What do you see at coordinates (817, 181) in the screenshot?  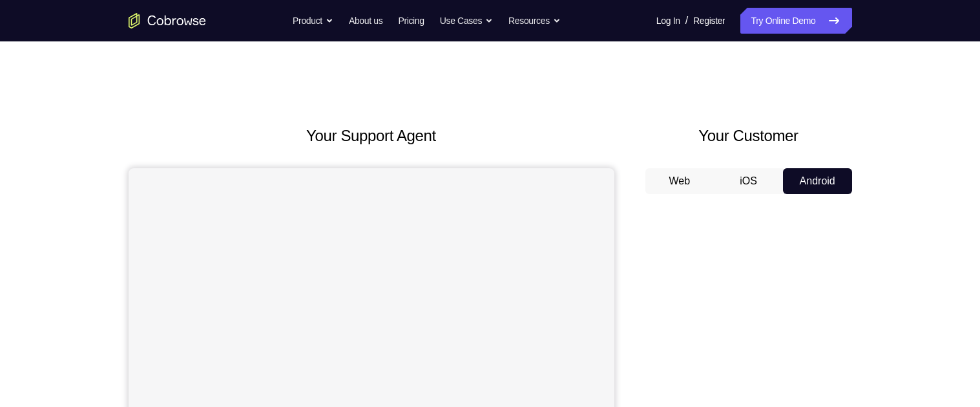 I see `button: Android` at bounding box center [817, 181].